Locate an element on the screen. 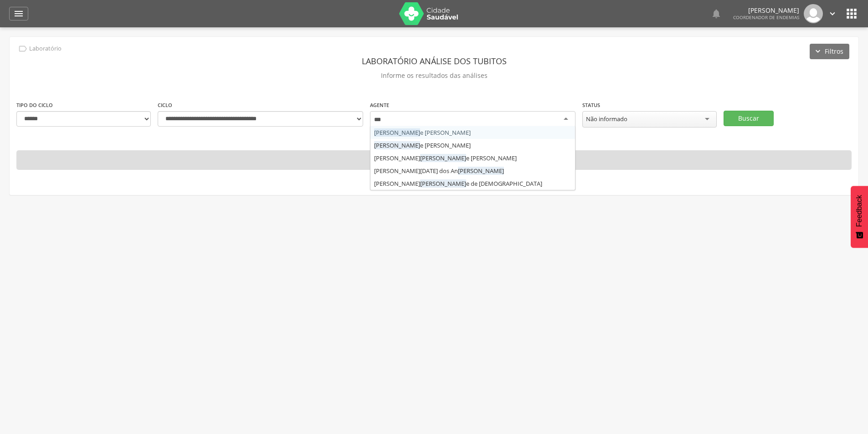 Image resolution: width=868 pixels, height=434 pixels. p: Nenhum resultado encontrado! is located at coordinates (434, 160).